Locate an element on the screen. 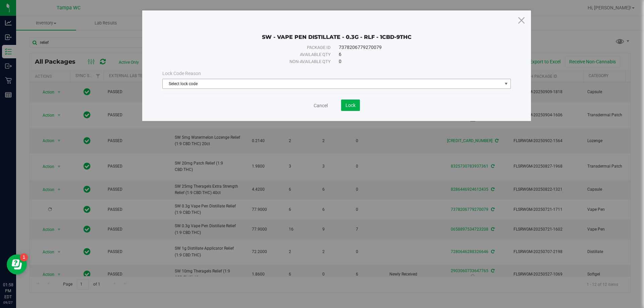  span: Lock Code Reason is located at coordinates (181, 74).